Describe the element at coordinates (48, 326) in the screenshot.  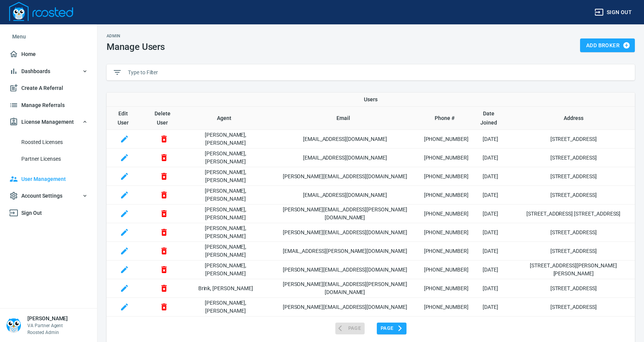
I see `p: VA Partner Agent` at that location.